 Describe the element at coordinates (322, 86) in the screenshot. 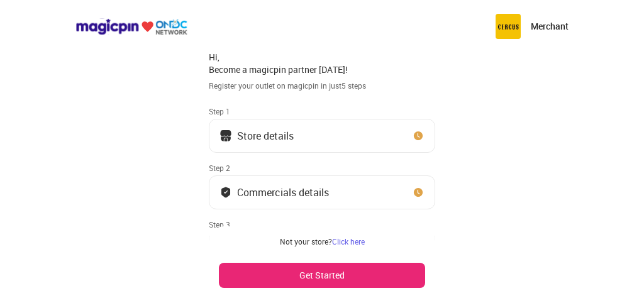

I see `div: Register your outlet on magicpin in just 5 steps` at that location.